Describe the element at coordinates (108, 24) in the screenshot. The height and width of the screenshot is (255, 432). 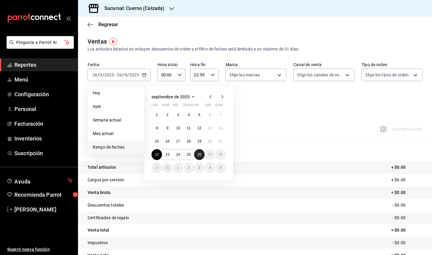
I see `span: Regresar` at that location.